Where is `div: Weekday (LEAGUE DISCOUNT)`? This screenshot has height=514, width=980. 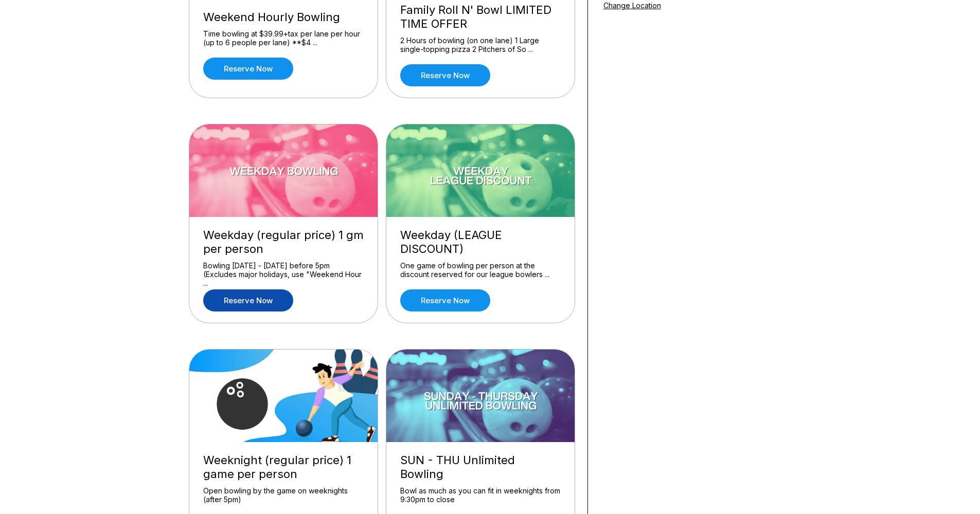
div: Weekday (LEAGUE DISCOUNT) is located at coordinates (480, 242).